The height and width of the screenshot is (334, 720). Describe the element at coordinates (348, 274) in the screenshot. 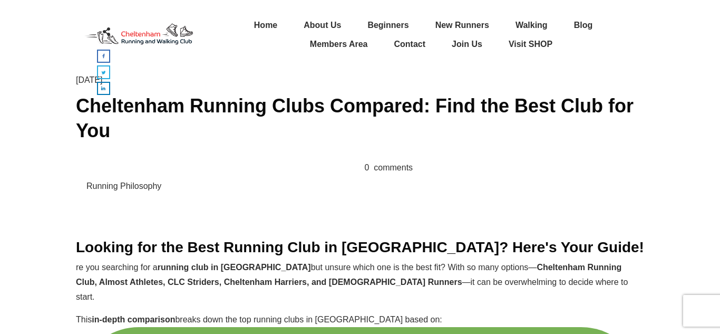

I see `strong: Cheltenham Running Club, Almost Athletes, CLC Striders, Cheltenham Harriers, and [DEMOGRAPHIC_DAT...` at that location.